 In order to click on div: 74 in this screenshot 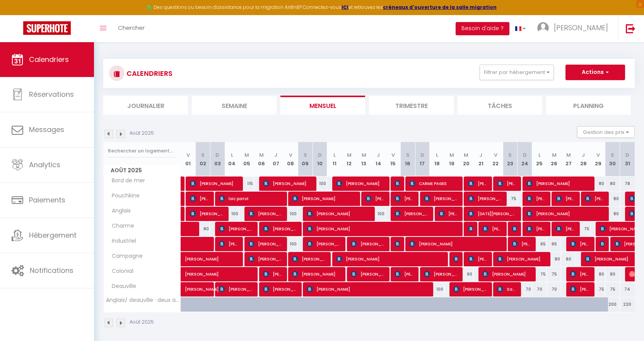, I will do `click(627, 289)`.